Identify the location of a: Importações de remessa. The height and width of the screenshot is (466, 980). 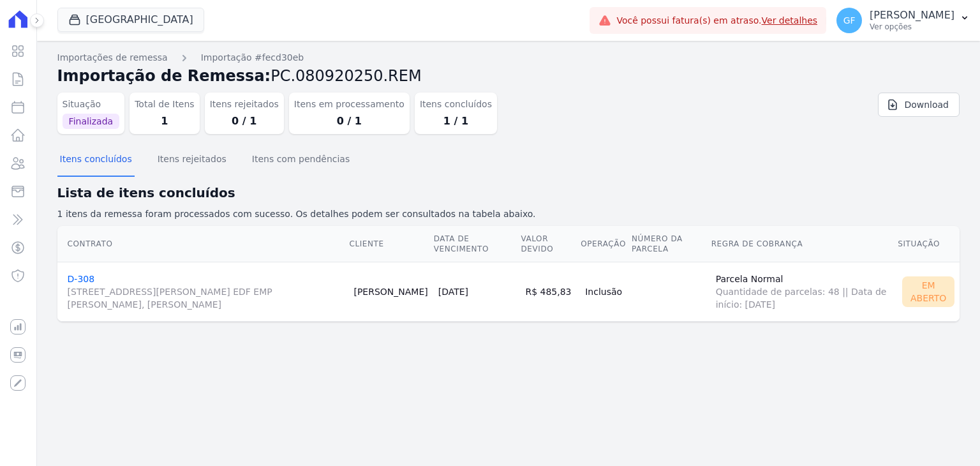
(112, 57).